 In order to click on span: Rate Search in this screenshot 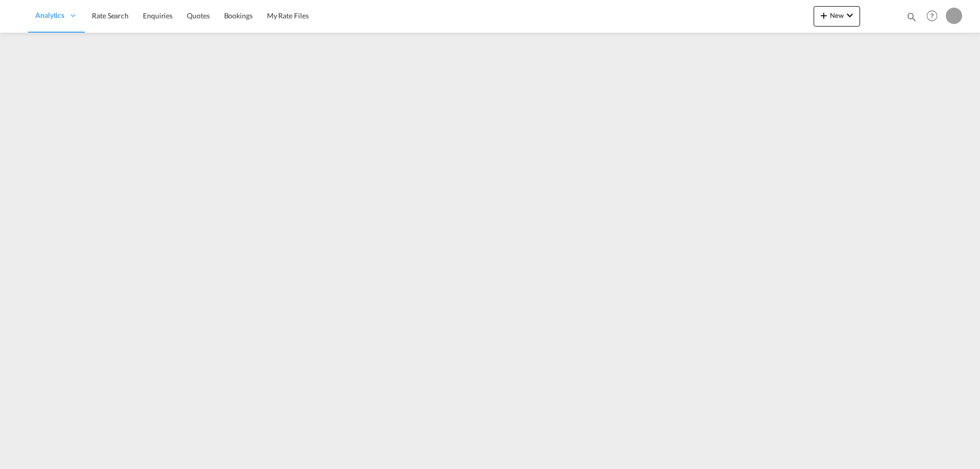, I will do `click(110, 16)`.